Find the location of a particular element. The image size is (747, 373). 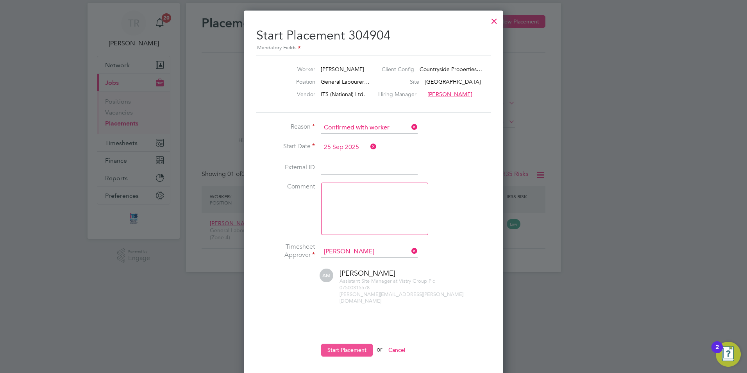

label: Position is located at coordinates (294, 82).